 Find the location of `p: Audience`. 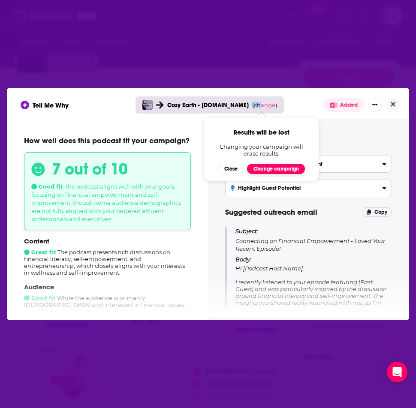

p: Audience is located at coordinates (107, 287).